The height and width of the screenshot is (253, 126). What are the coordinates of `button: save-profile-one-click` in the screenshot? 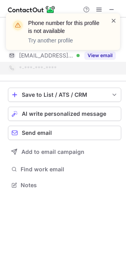 It's located at (65, 95).